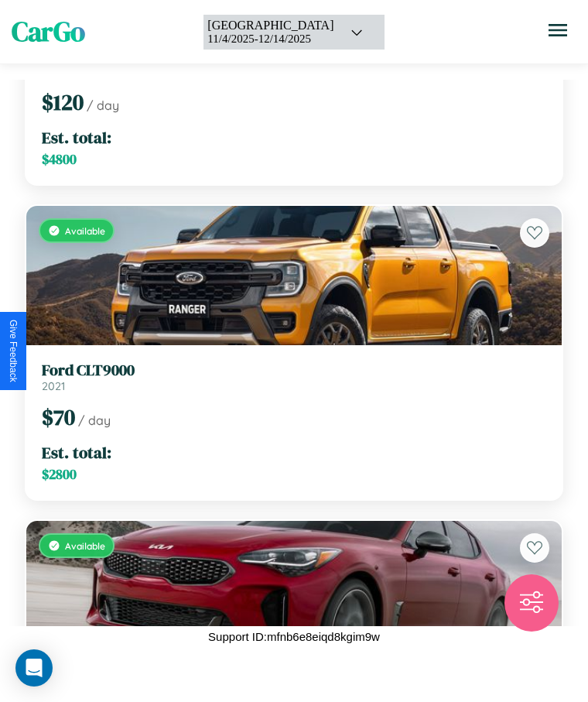 This screenshot has height=702, width=588. What do you see at coordinates (294, 369) in the screenshot?
I see `h3: Ford CLT9000` at bounding box center [294, 369].